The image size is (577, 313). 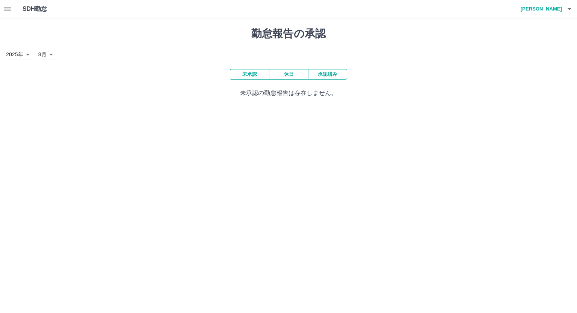 What do you see at coordinates (19, 54) in the screenshot?
I see `div: 2025年` at bounding box center [19, 54].